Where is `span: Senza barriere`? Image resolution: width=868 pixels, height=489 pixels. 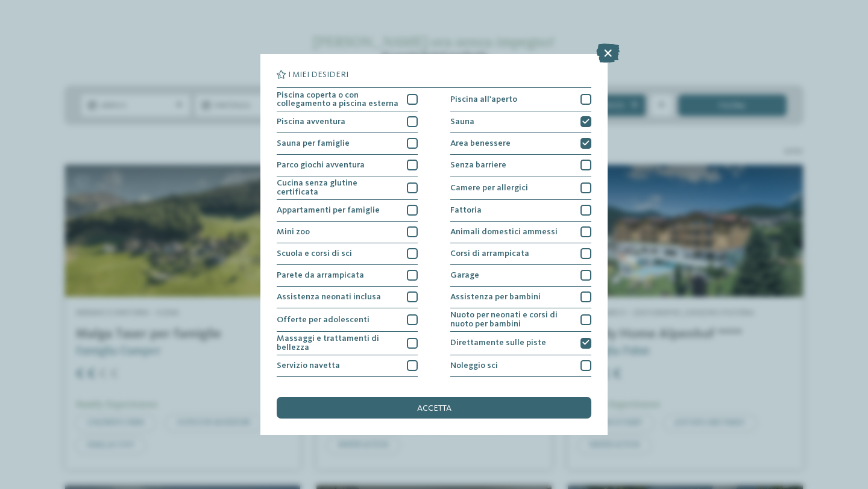
span: Senza barriere is located at coordinates (478, 165).